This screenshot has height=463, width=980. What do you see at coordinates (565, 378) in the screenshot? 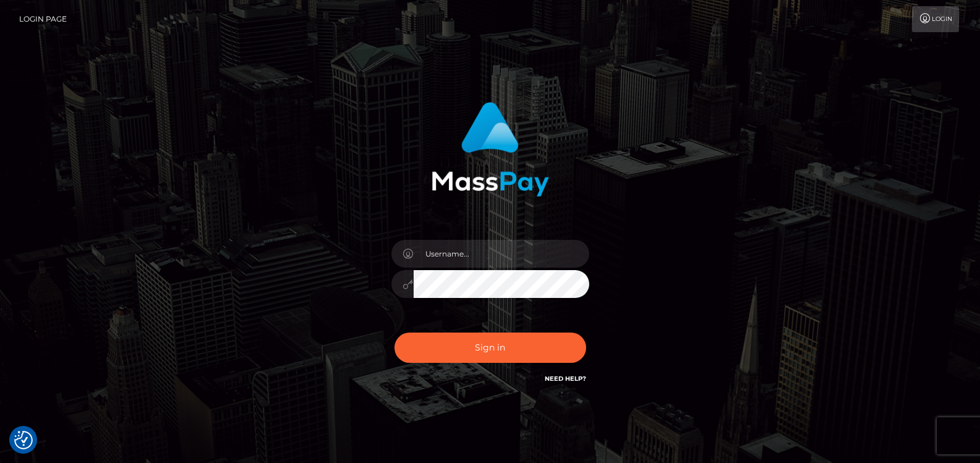
I see `a: Need Help?` at bounding box center [565, 378].